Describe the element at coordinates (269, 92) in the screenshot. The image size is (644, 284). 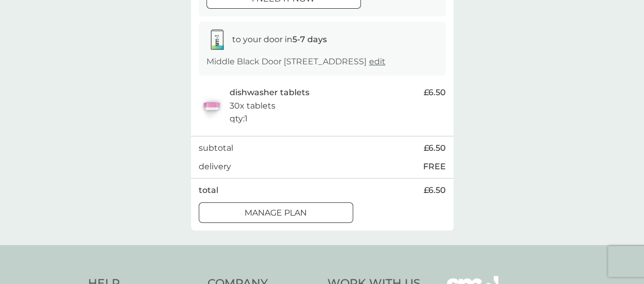
I see `p: dishwasher tablets` at that location.